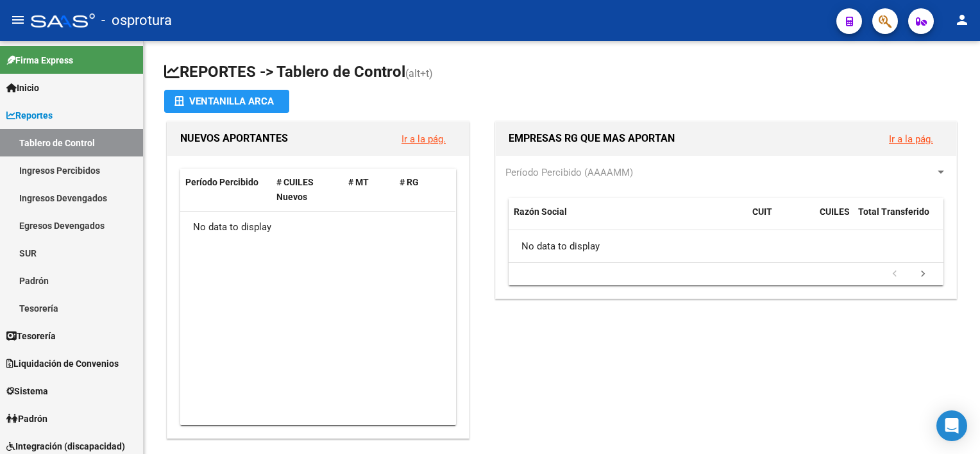 The image size is (980, 454). Describe the element at coordinates (29, 115) in the screenshot. I see `span: Reportes` at that location.